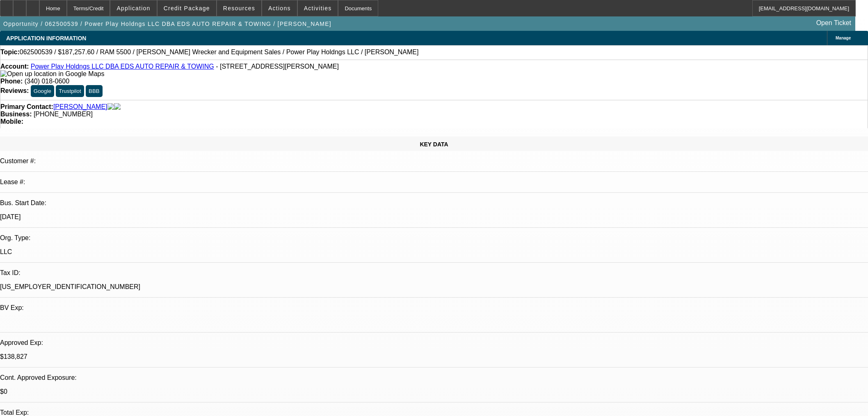  What do you see at coordinates (117, 107) in the screenshot?
I see `img: linkedin-icon.png` at bounding box center [117, 107].